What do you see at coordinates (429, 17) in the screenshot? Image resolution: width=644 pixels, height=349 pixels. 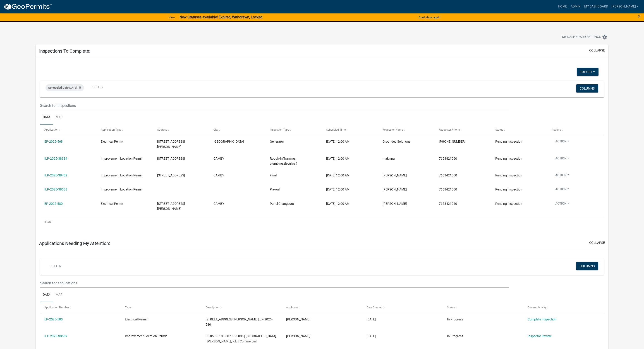 I see `button: Don't show again` at bounding box center [429, 17].